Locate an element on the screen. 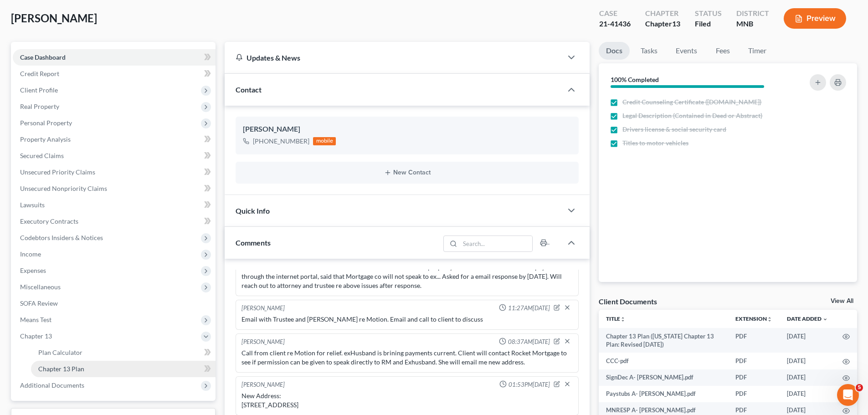  img: Profile image for Lindsey is located at coordinates (152, 24).